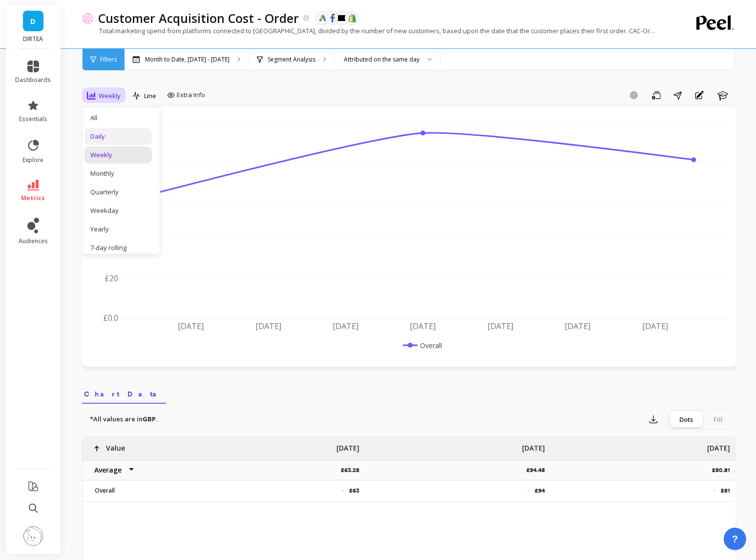  What do you see at coordinates (124, 394) in the screenshot?
I see `span: Chart Data` at bounding box center [124, 394].